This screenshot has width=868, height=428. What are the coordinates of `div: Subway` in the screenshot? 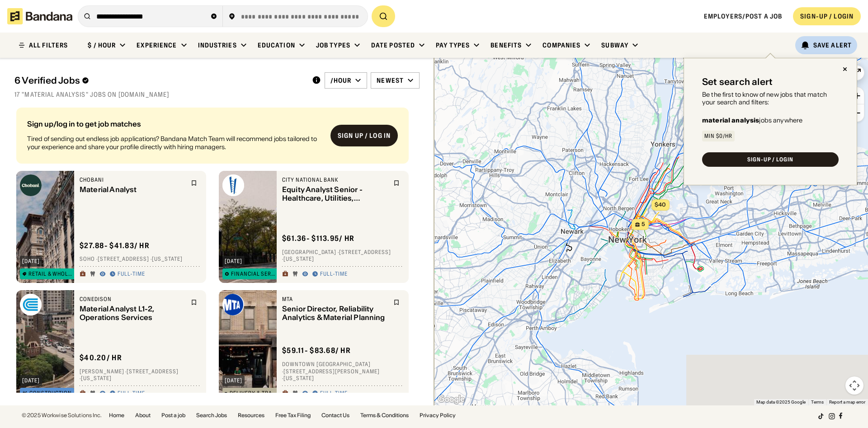 It's located at (615, 45).